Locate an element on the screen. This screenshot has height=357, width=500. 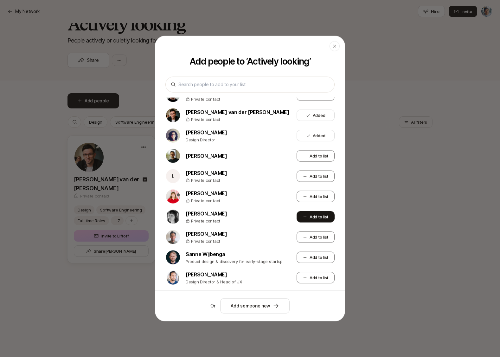
p: Add people to ‘ Actively looking ’ is located at coordinates (250, 61).